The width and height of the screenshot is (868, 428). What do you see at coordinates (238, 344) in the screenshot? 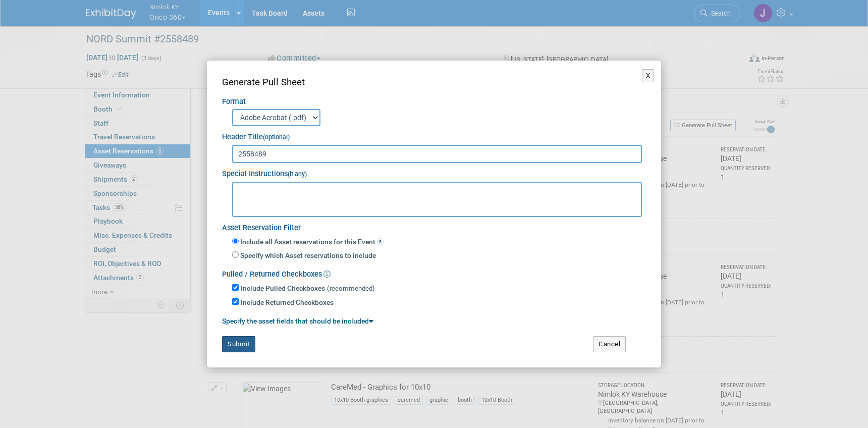
I see `button: Submit` at bounding box center [238, 344].